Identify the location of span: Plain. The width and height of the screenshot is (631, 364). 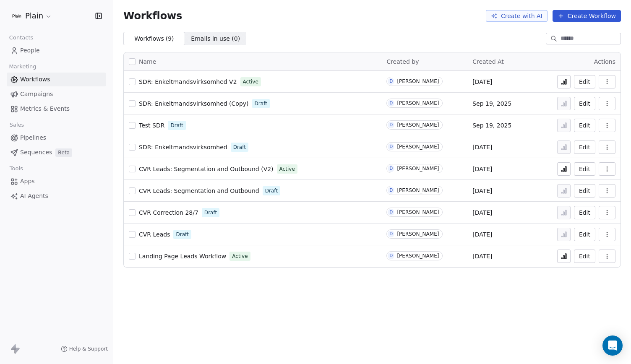
(34, 16).